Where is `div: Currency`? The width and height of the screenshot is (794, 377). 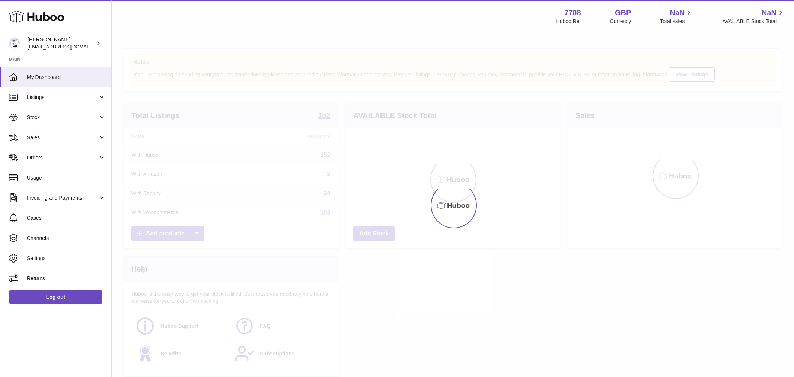 div: Currency is located at coordinates (620, 21).